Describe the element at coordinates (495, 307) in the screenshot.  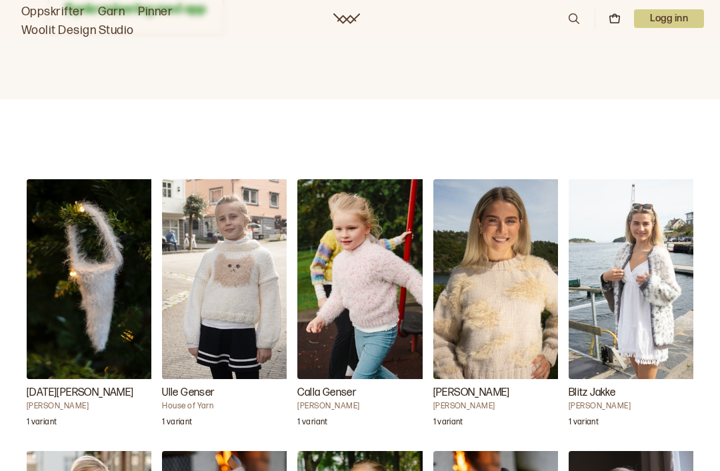
I see `a: Kiara Genser` at that location.